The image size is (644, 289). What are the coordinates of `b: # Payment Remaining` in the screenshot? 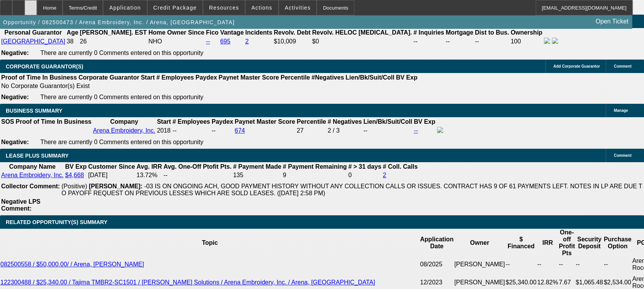 It's located at (315, 166).